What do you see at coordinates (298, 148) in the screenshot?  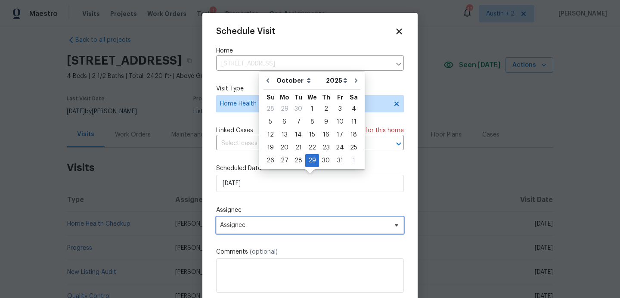 I see `div: Tue Oct 21 2025` at bounding box center [298, 148].